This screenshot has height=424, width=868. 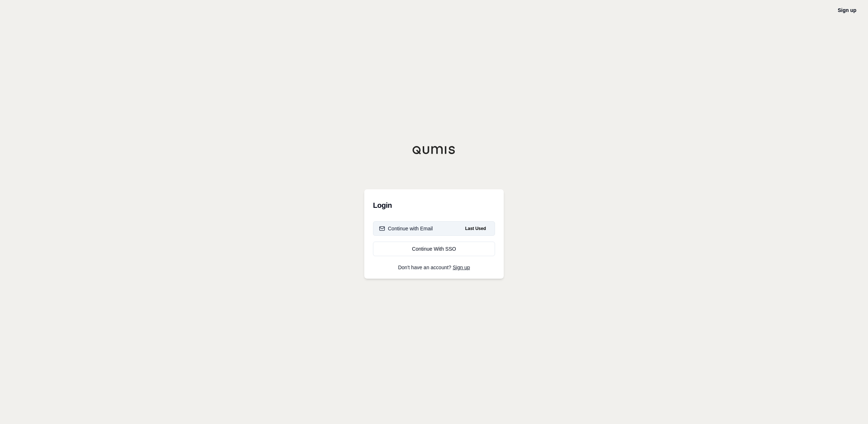 What do you see at coordinates (434, 228) in the screenshot?
I see `button: Continue with EmailLast Used` at bounding box center [434, 228].